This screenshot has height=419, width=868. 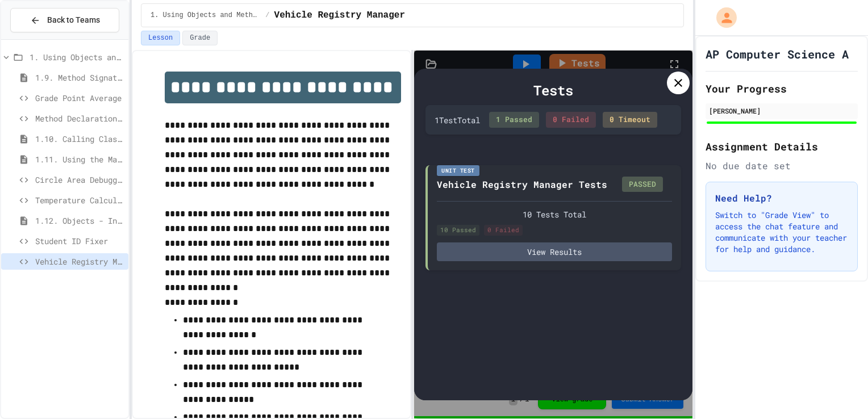 What do you see at coordinates (80, 98) in the screenshot?
I see `span: Grade Point Average` at bounding box center [80, 98].